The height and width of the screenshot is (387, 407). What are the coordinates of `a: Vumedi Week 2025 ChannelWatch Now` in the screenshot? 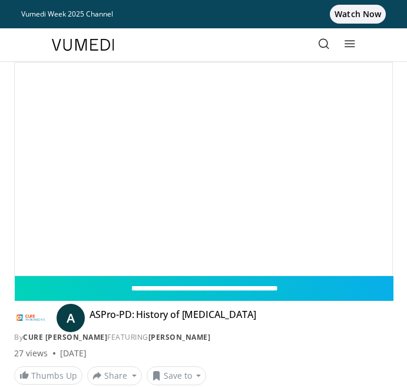 It's located at (203, 14).